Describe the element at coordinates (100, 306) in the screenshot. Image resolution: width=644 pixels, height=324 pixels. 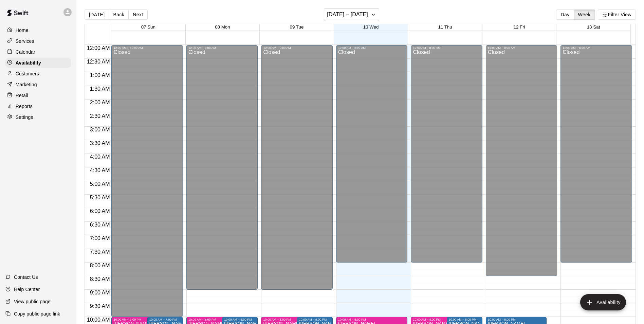
I see `span: 9:30 AM` at that location.